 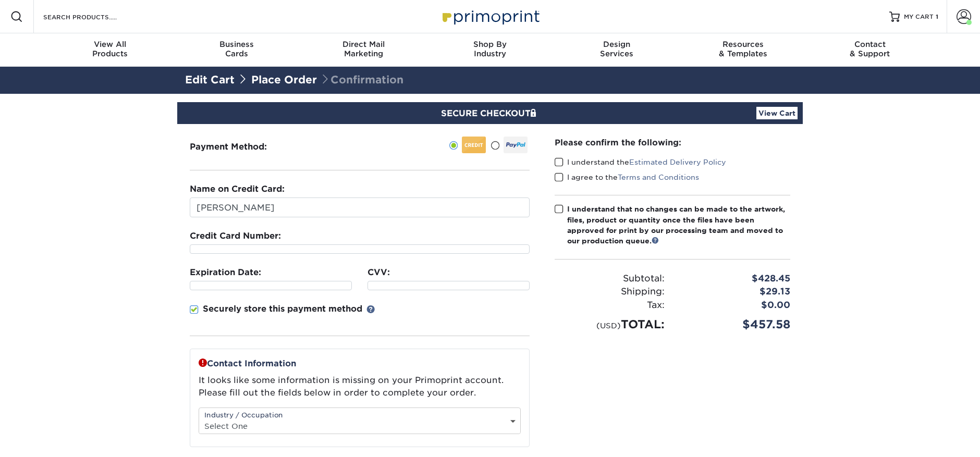 What do you see at coordinates (237, 44) in the screenshot?
I see `span: Business` at bounding box center [237, 44].